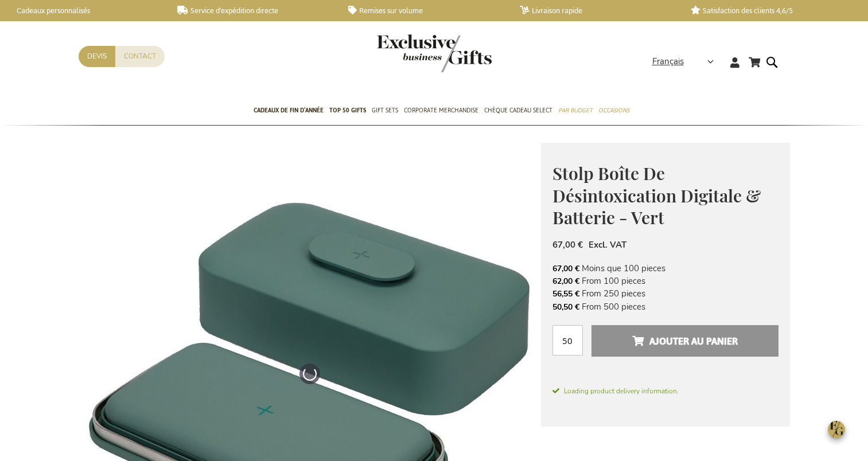 The image size is (868, 461). What do you see at coordinates (441, 110) in the screenshot?
I see `span: Corporate Merchandise` at bounding box center [441, 110].